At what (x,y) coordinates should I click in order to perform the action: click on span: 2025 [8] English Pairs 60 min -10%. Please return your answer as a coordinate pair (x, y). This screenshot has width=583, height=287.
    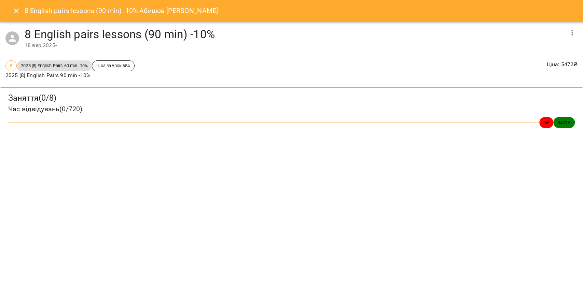
    Looking at the image, I should click on (54, 66).